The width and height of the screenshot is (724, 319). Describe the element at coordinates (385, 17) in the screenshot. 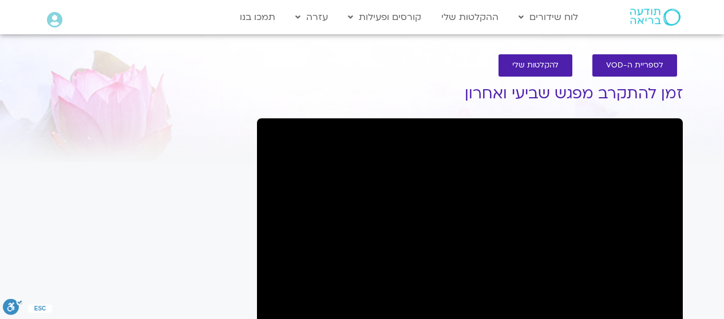

I see `a: קורסים ופעילות` at that location.